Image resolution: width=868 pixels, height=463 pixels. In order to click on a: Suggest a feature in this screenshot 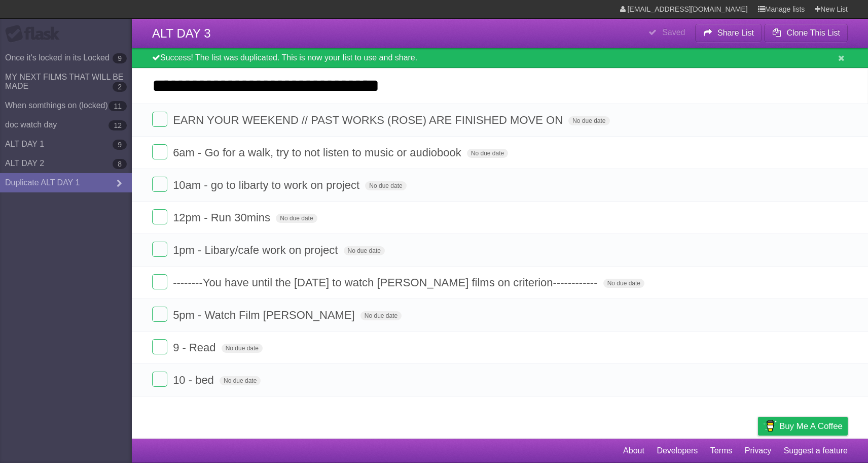, I will do `click(816, 450)`.